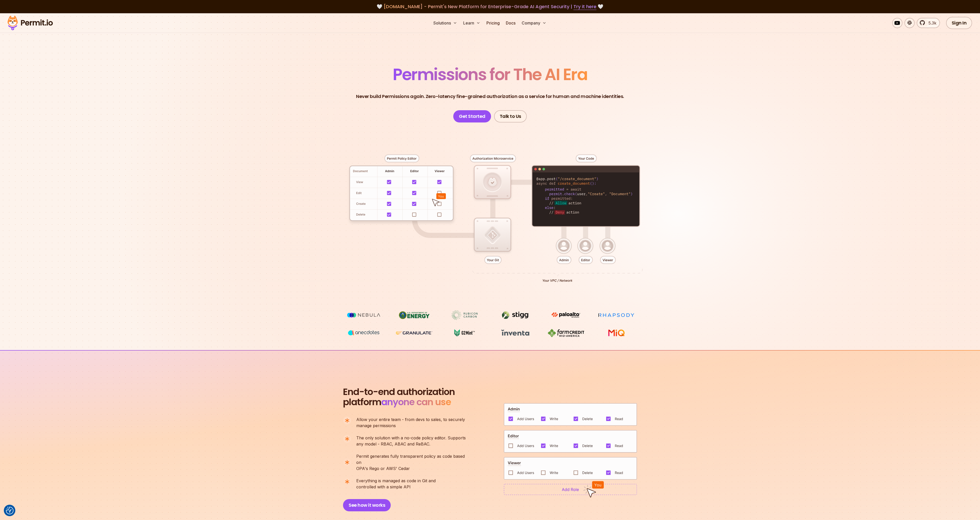  What do you see at coordinates (396, 484) in the screenshot?
I see `p: controlled with a simple API` at bounding box center [396, 484].